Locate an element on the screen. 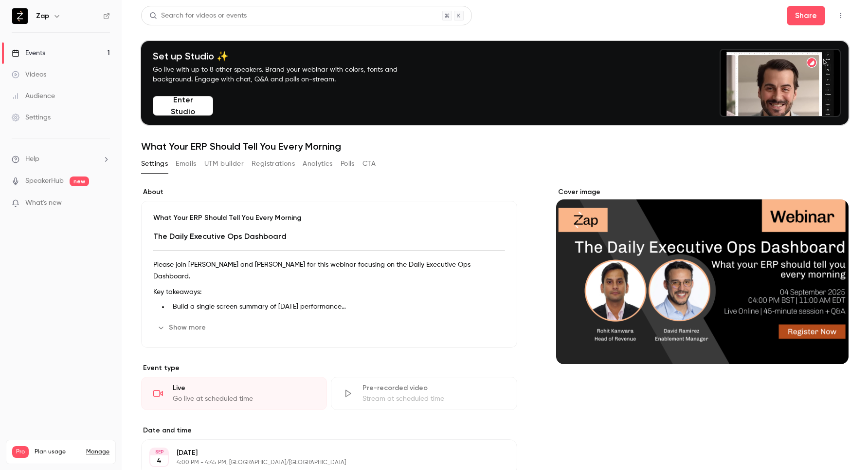  div: LiveGo live at scheduled time is located at coordinates (234, 393).